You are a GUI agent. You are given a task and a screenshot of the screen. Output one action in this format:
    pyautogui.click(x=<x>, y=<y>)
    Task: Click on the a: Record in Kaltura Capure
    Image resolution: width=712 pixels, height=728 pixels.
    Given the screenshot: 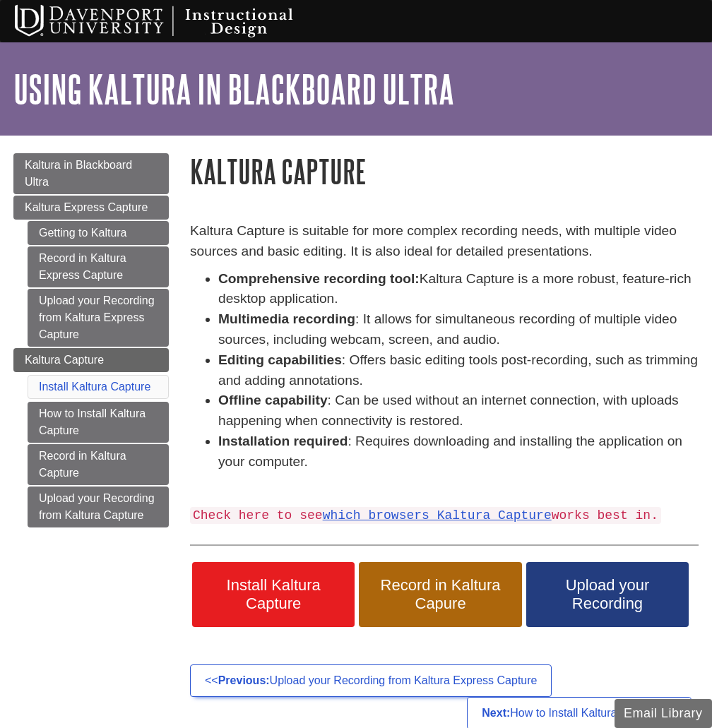 What is the action you would take?
    pyautogui.click(x=440, y=595)
    